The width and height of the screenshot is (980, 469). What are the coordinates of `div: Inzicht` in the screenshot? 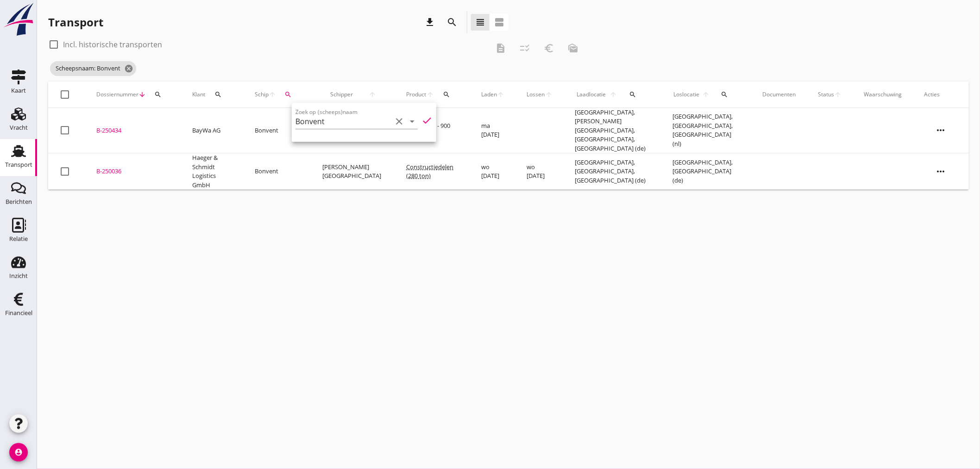 It's located at (19, 276).